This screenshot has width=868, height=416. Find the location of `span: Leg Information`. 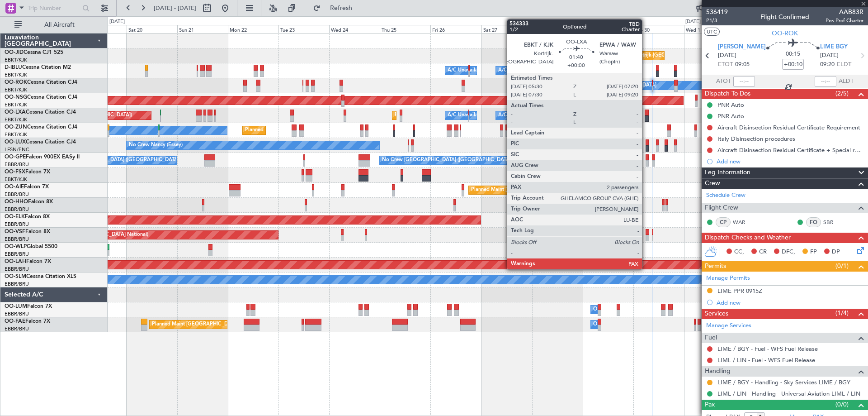

span: Leg Information is located at coordinates (727, 173).